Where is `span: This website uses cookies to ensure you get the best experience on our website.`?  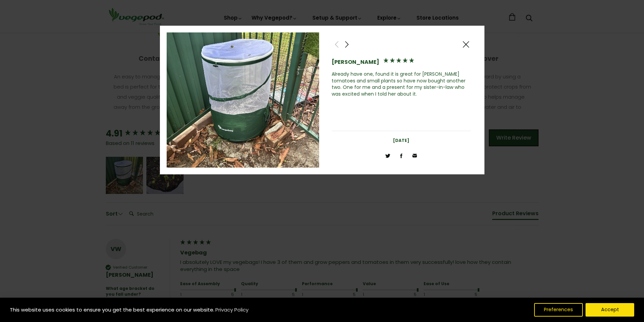
span: This website uses cookies to ensure you get the best experience on our website. is located at coordinates (112, 310).